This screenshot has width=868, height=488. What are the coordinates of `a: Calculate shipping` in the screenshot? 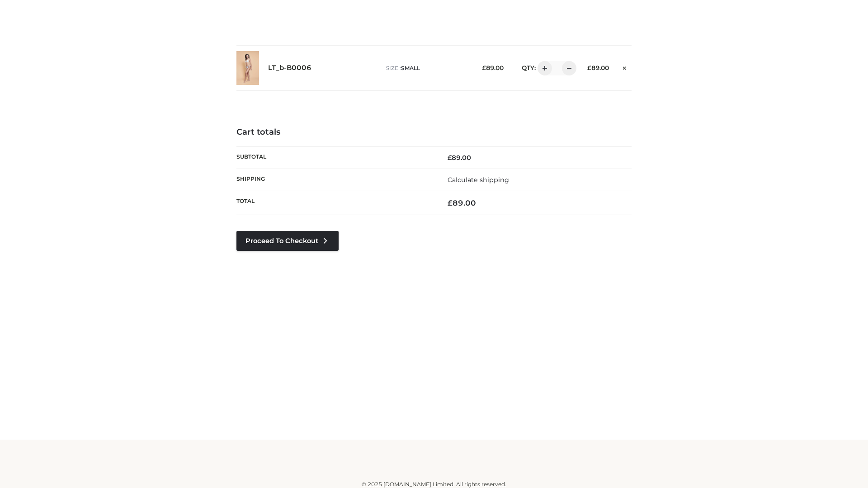 It's located at (478, 180).